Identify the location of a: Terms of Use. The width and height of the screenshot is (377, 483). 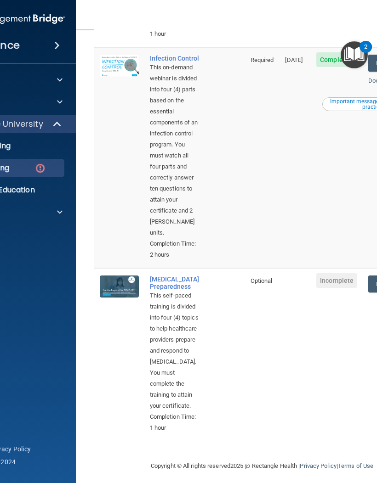
(355, 466).